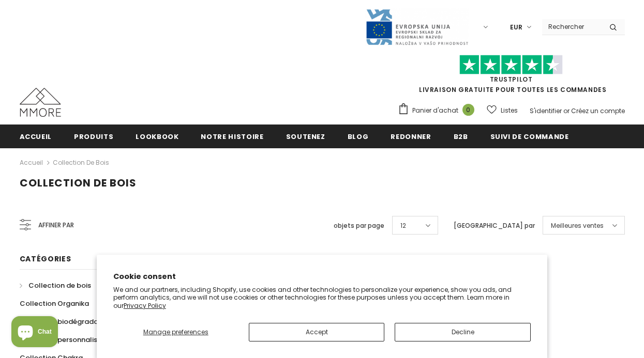 Image resolution: width=644 pixels, height=358 pixels. What do you see at coordinates (306, 136) in the screenshot?
I see `a: soutenez` at bounding box center [306, 136].